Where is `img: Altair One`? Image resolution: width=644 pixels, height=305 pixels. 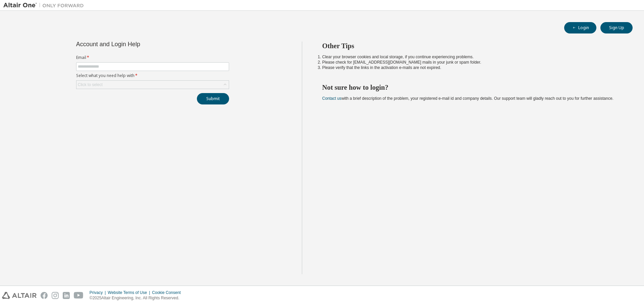 img: Altair One is located at coordinates (45, 5).